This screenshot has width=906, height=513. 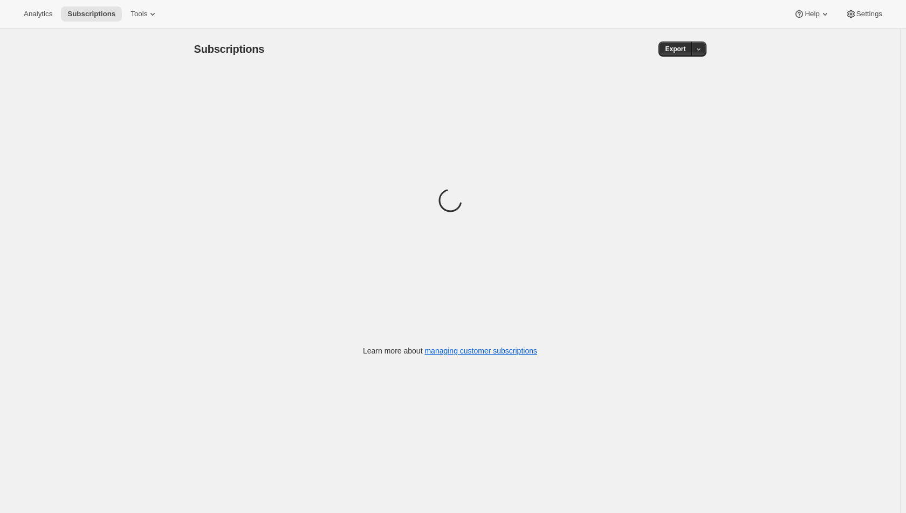 I want to click on span: Help, so click(x=812, y=14).